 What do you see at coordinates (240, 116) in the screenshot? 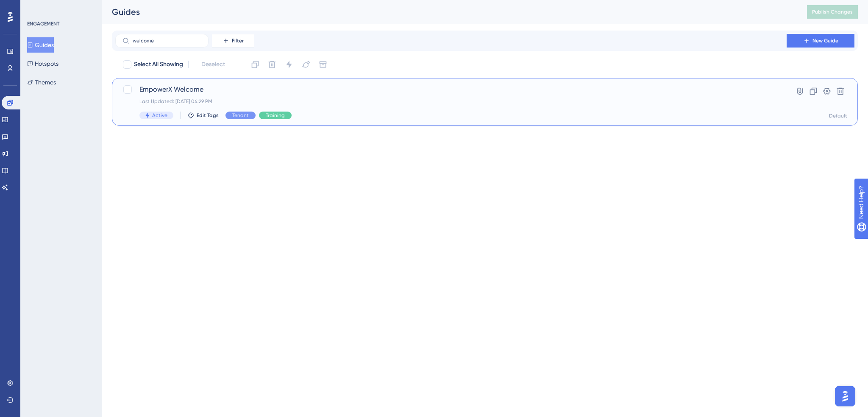
I see `span: Tenant` at bounding box center [240, 116].